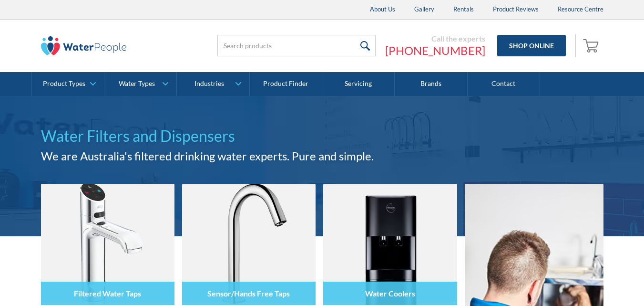  What do you see at coordinates (108, 244) in the screenshot?
I see `a: Filtered Water Taps` at bounding box center [108, 244].